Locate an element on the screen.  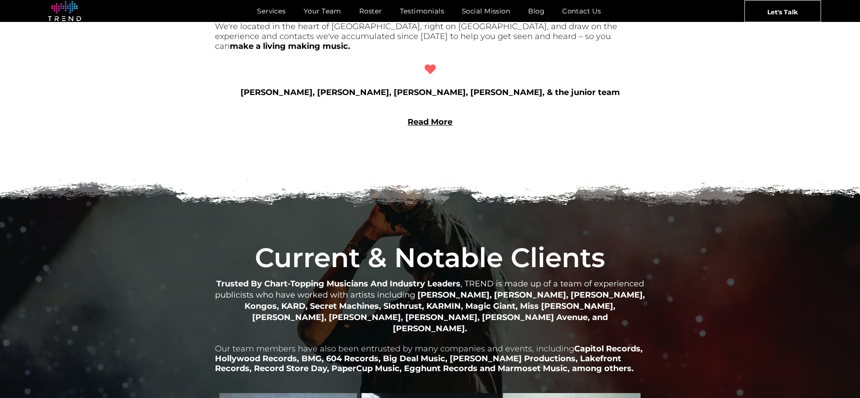
strong: Trusted By Chart-Topping Musicians And Industry Leaders is located at coordinates (338, 284).